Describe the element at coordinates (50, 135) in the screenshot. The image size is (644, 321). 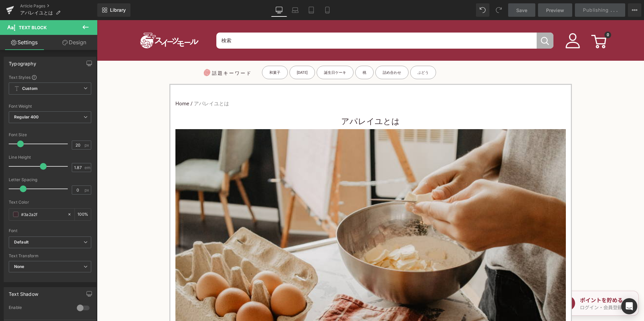
I see `div: Font Size` at that location.